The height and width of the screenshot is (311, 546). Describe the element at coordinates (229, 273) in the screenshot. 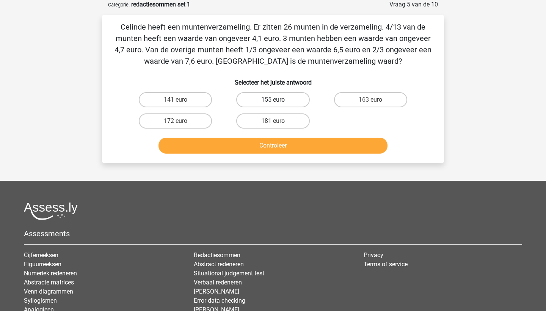

I see `a: Situational judgement test` at that location.